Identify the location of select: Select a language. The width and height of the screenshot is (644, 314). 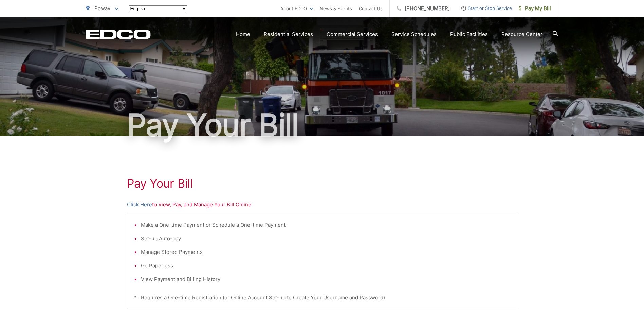
(158, 8).